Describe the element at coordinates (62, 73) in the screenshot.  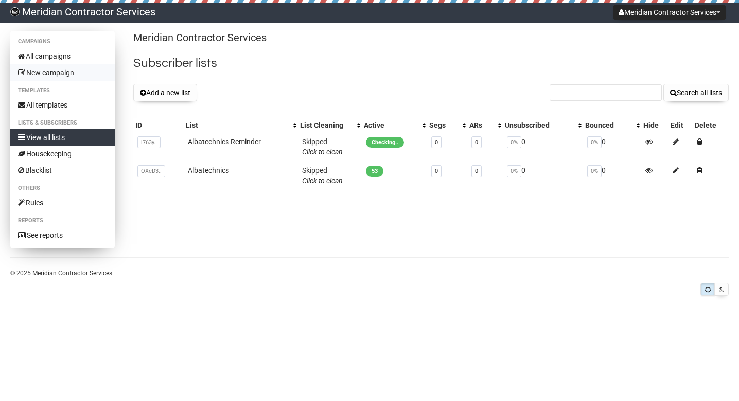
I see `a: New campaign` at that location.